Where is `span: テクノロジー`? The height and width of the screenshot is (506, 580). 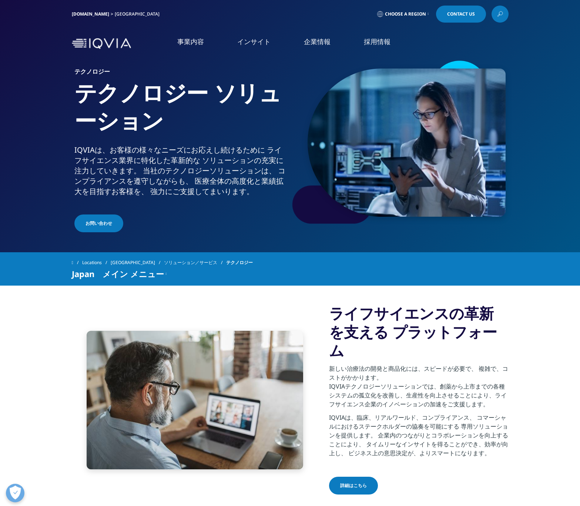 span: テクノロジー is located at coordinates (239, 262).